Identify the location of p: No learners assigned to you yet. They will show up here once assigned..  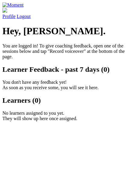
(66, 116).